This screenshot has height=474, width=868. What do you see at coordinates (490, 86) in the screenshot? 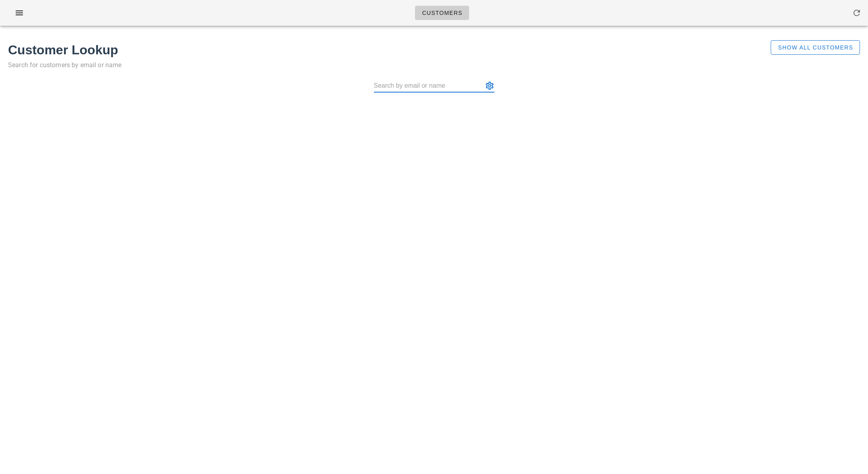
I see `button: appended action` at bounding box center [490, 86].